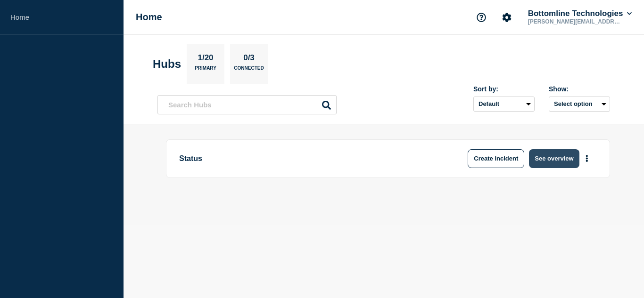 This screenshot has width=644, height=298. Describe the element at coordinates (249, 59) in the screenshot. I see `p: 0/3` at that location.